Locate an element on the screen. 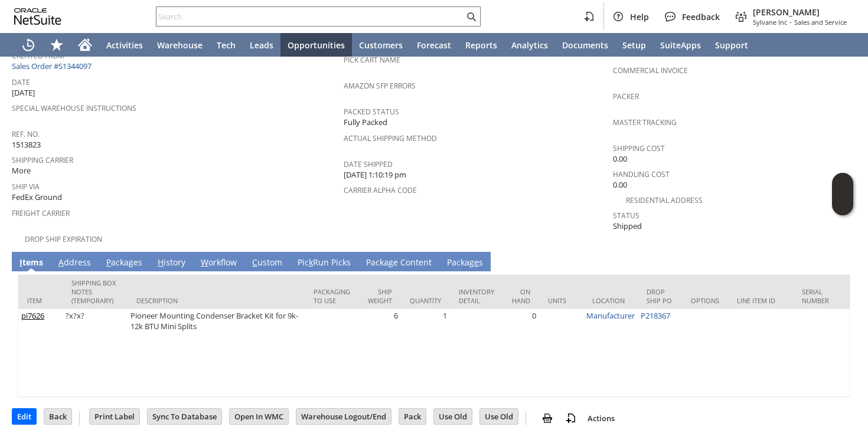  div: Packaging to Use is located at coordinates (332, 296).